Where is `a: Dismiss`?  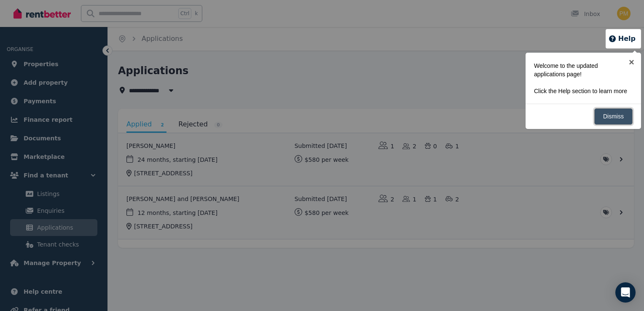 a: Dismiss is located at coordinates (613, 116).